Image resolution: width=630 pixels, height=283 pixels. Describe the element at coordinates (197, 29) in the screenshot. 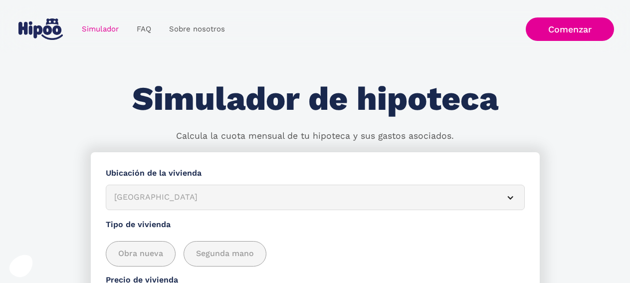

I see `a: Sobre nosotros` at that location.